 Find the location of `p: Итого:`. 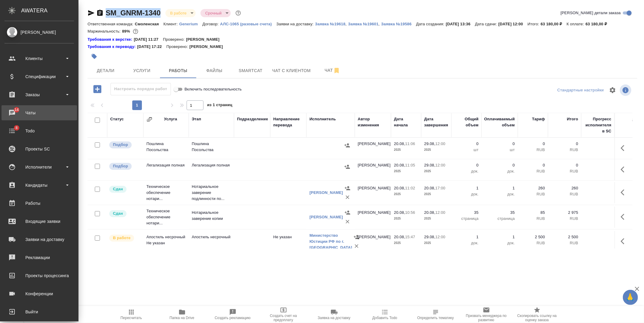

p: Итого: is located at coordinates (534, 24).